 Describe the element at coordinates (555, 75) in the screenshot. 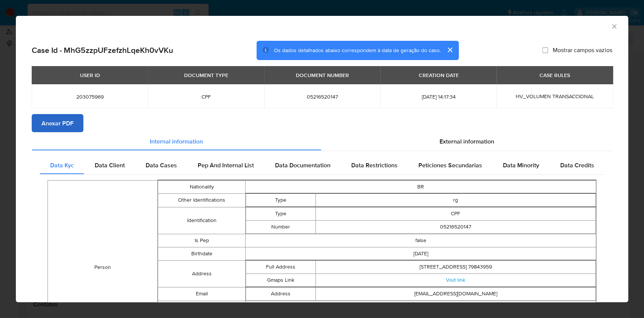

I see `div: CASE RULES` at that location.